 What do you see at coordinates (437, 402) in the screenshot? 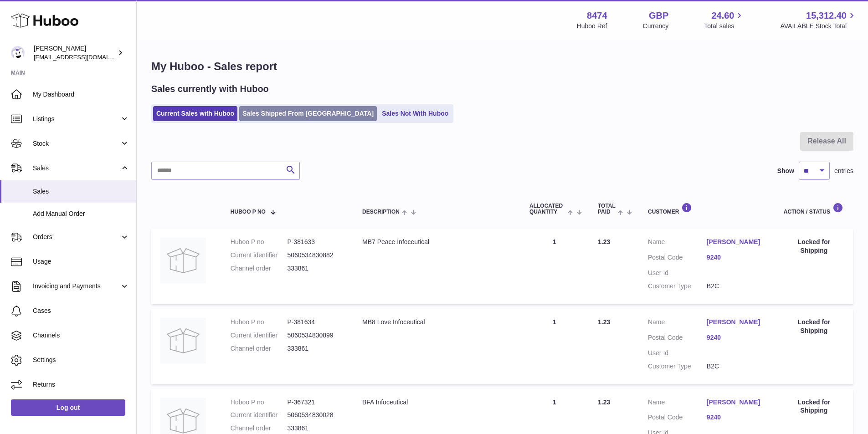
I see `div: BFA Infoceutical` at bounding box center [437, 402].